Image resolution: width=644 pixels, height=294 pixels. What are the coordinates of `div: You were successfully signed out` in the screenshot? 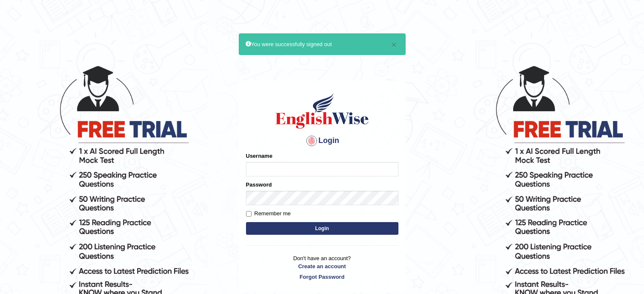 It's located at (322, 44).